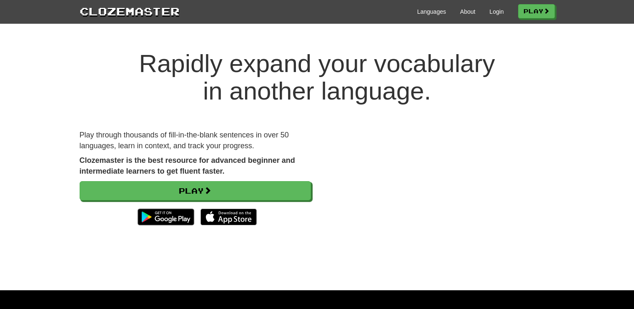 Image resolution: width=634 pixels, height=309 pixels. What do you see at coordinates (431, 12) in the screenshot?
I see `a: Languages` at bounding box center [431, 12].